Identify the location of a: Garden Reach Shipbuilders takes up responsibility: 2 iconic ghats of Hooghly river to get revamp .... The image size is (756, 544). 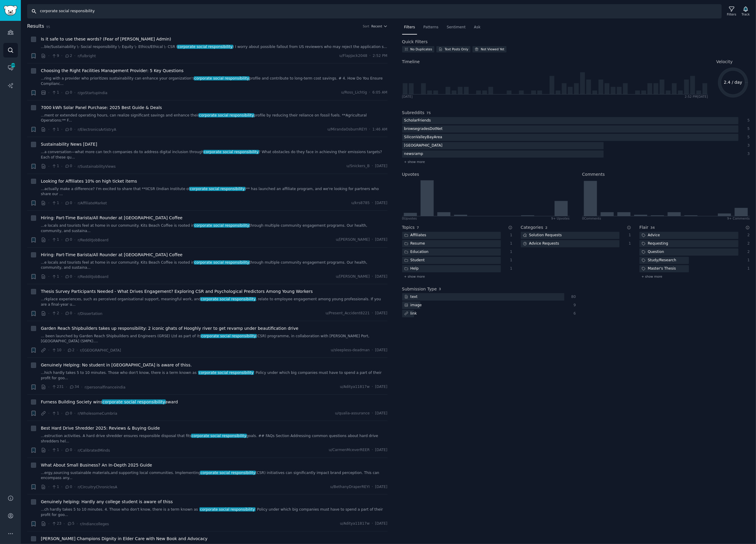
(170, 329).